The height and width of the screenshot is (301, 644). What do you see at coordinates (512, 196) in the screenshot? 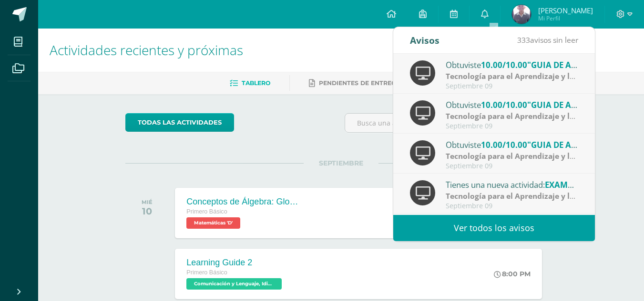
I see `div: | Prueba de Logro` at bounding box center [512, 196].